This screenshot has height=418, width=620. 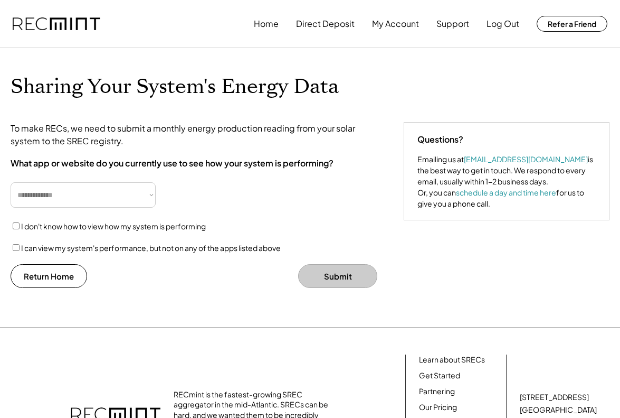 What do you see at coordinates (506, 192) in the screenshot?
I see `a: schedule a day and time here` at bounding box center [506, 192].